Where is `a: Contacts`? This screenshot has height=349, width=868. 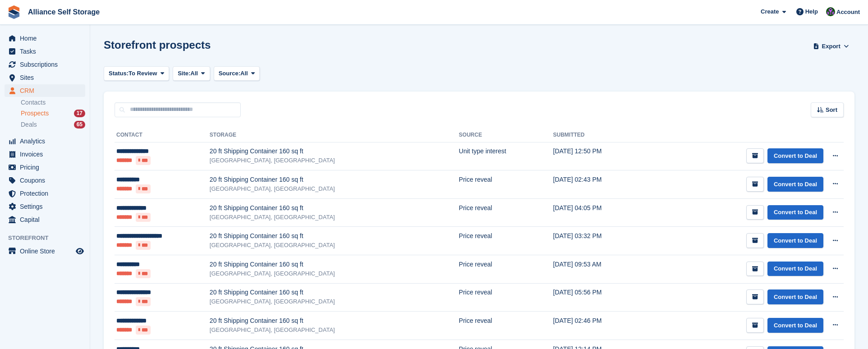 a: Contacts is located at coordinates (53, 102).